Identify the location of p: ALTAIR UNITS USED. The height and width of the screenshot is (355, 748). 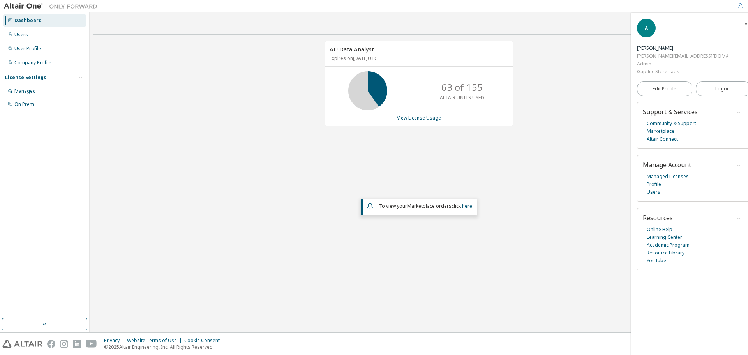
(462, 97).